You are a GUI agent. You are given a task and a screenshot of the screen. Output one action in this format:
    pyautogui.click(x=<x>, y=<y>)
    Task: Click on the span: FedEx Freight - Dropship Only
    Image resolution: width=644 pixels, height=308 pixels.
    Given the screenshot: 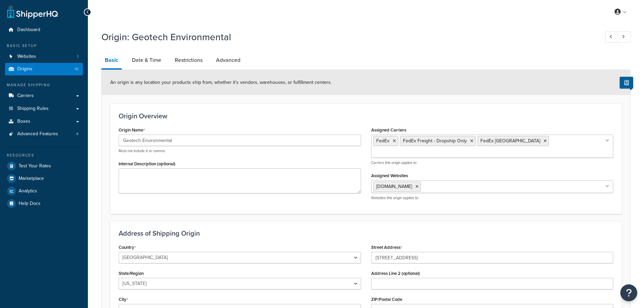 What is the action you would take?
    pyautogui.click(x=435, y=141)
    